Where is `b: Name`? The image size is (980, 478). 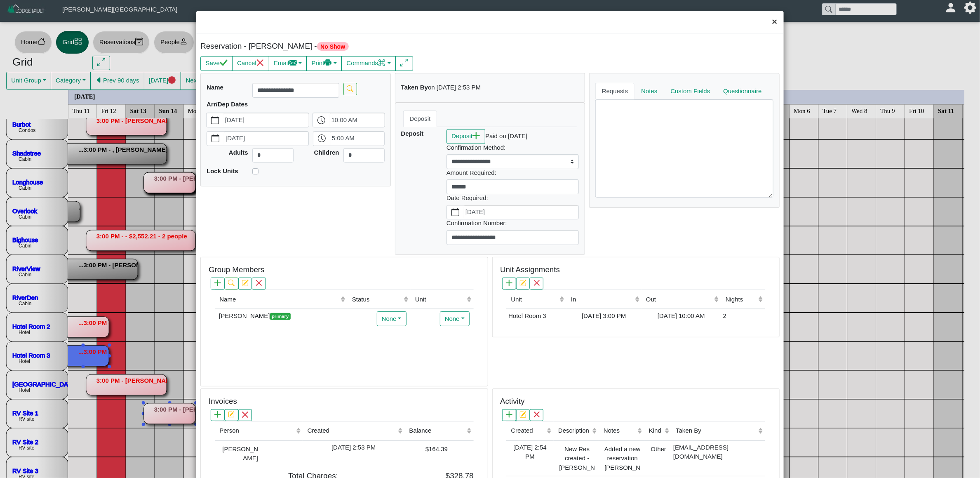 b: Name is located at coordinates (215, 87).